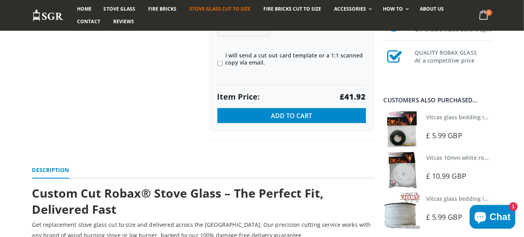 This screenshot has height=237, width=524. What do you see at coordinates (352, 9) in the screenshot?
I see `a: Accessories` at bounding box center [352, 9].